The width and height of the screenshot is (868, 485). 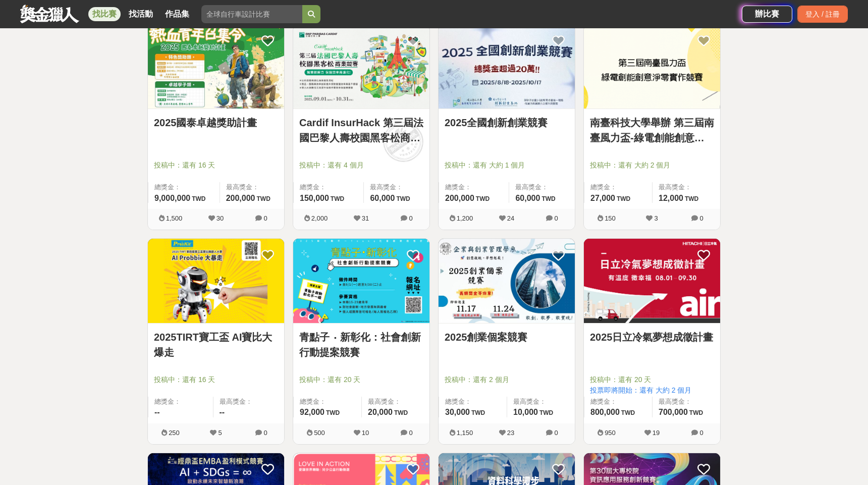 I want to click on span: 19, so click(x=656, y=433).